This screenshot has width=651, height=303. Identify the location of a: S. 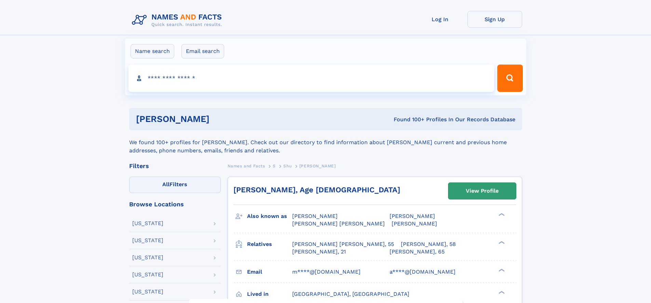
(274, 166).